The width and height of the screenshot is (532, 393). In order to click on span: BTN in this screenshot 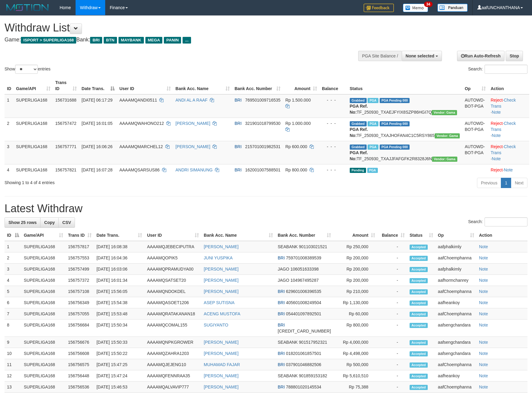, I will do `click(110, 40)`.